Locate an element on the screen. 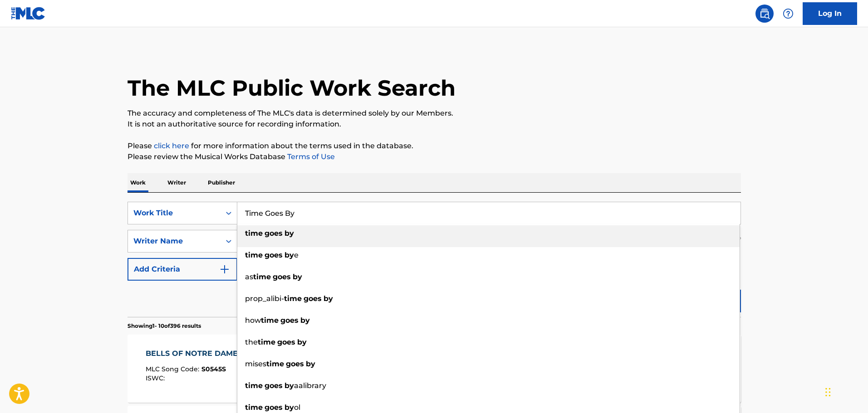  a: Log In is located at coordinates (830, 14).